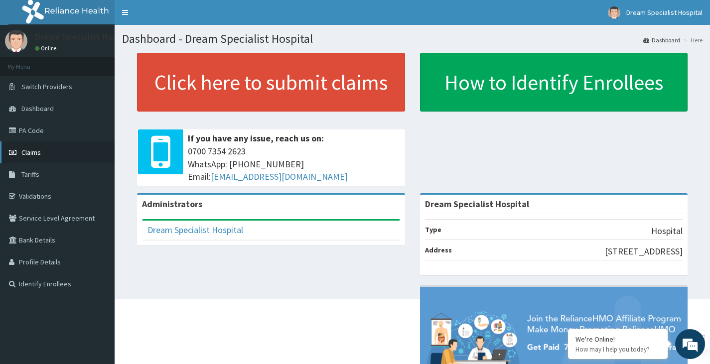 The image size is (710, 364). What do you see at coordinates (667, 231) in the screenshot?
I see `p: Hospital` at bounding box center [667, 231].